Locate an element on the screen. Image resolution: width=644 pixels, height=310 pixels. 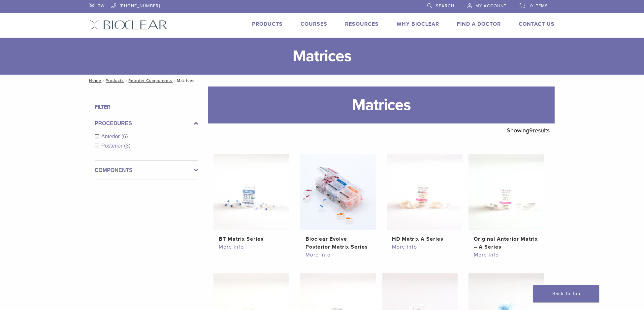
a: Original Anterior Matrix - A SeriesOriginal Anterior Matrix – A Series is located at coordinates (507, 202).